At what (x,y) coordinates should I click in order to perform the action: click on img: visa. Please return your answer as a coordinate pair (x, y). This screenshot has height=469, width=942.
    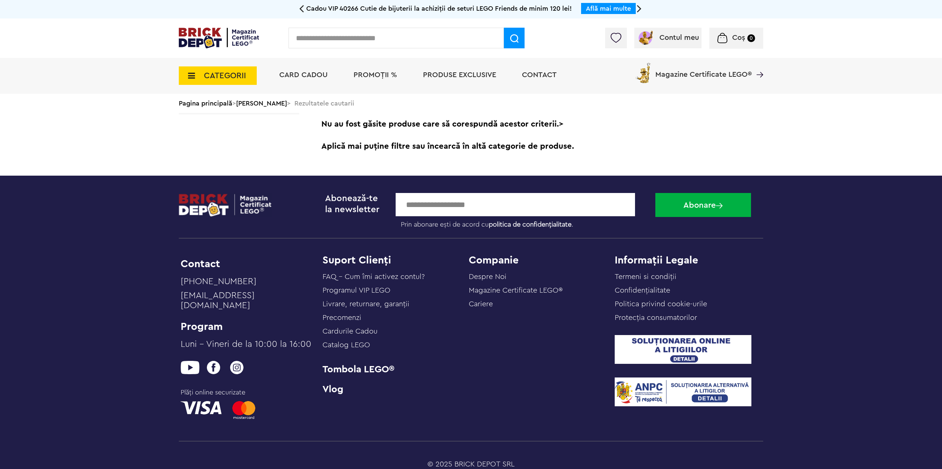
    Looking at the image, I should click on (201, 408).